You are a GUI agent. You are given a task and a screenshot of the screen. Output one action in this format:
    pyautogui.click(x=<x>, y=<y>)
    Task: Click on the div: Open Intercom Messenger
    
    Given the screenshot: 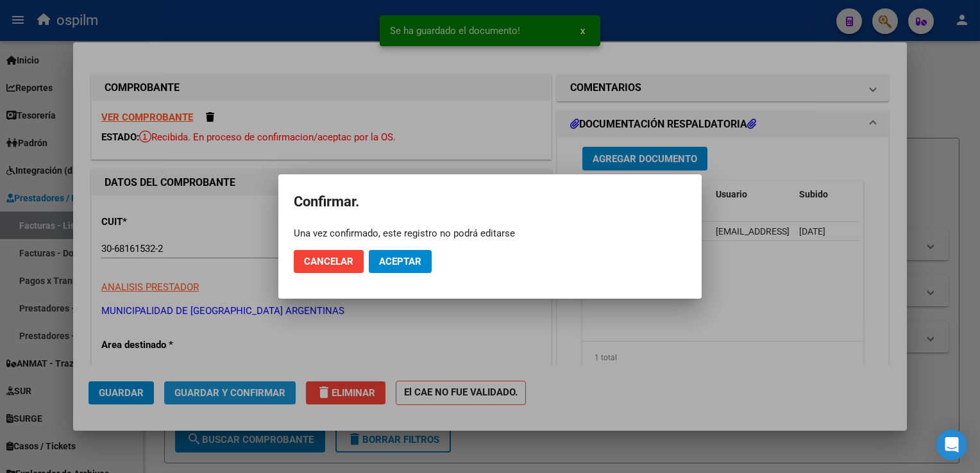 What is the action you would take?
    pyautogui.click(x=952, y=445)
    